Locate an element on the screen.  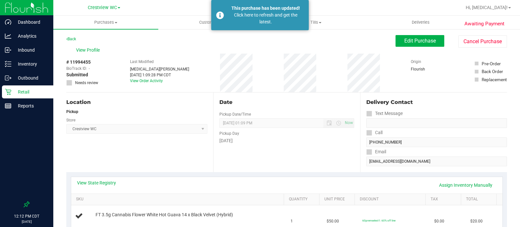
a: Customers is located at coordinates (211, 22).